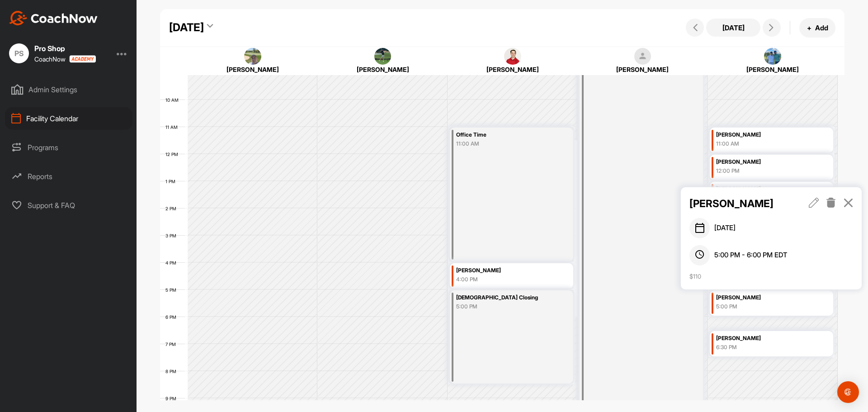 This screenshot has height=412, width=868. What do you see at coordinates (173, 100) in the screenshot?
I see `div: 10 AM` at bounding box center [173, 100].